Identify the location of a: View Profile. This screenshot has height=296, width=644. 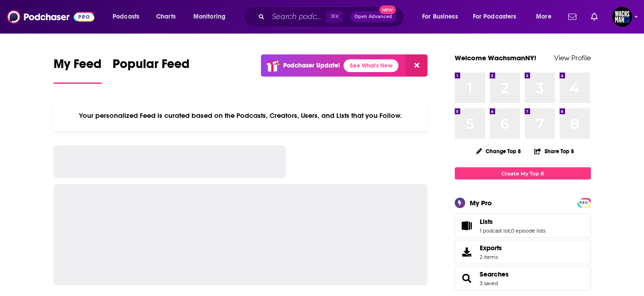
(572, 57).